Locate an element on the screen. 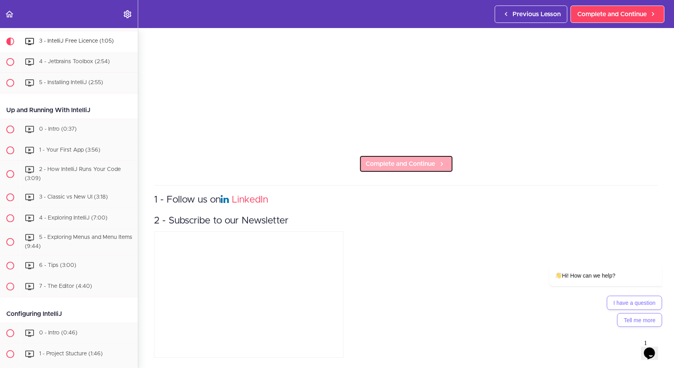 Image resolution: width=674 pixels, height=368 pixels. h3: 2 - Subscribe to our Newsletter is located at coordinates (406, 221).